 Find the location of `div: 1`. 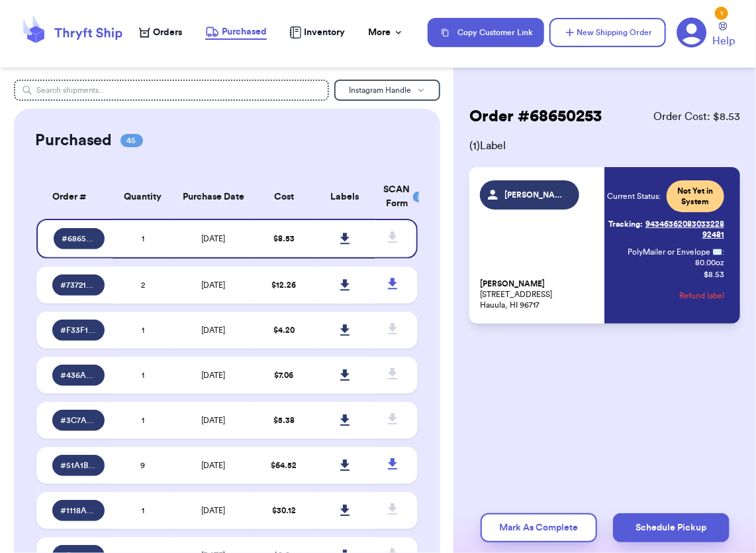

div: 1 is located at coordinates (722, 13).